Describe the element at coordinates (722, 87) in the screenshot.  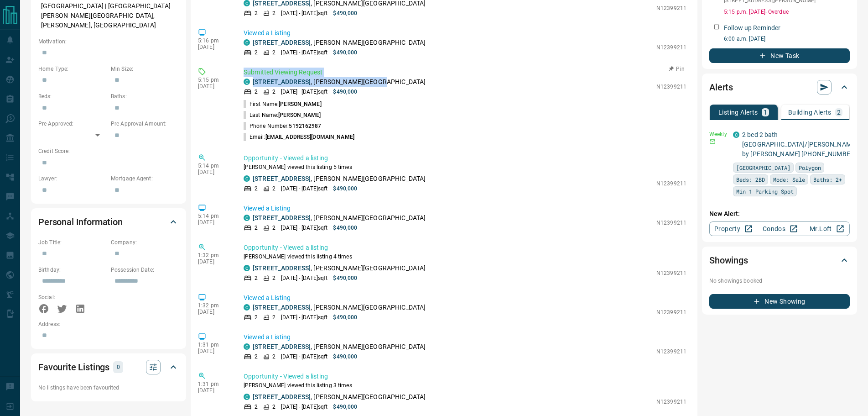
I see `h2: Alerts` at that location.